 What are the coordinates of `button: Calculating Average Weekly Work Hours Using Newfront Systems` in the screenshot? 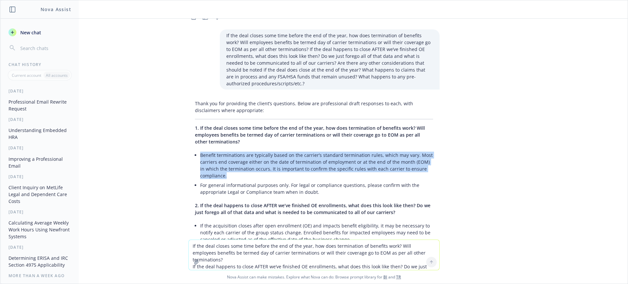 It's located at (40, 230).